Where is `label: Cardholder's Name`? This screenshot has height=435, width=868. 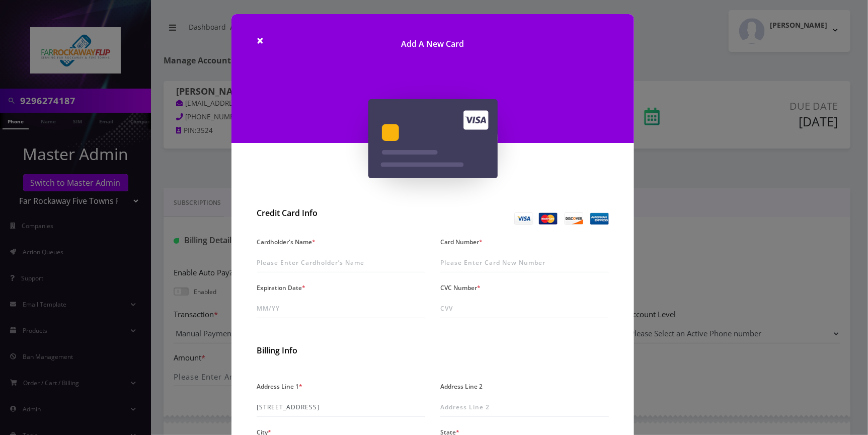
label: Cardholder's Name is located at coordinates (286, 242).